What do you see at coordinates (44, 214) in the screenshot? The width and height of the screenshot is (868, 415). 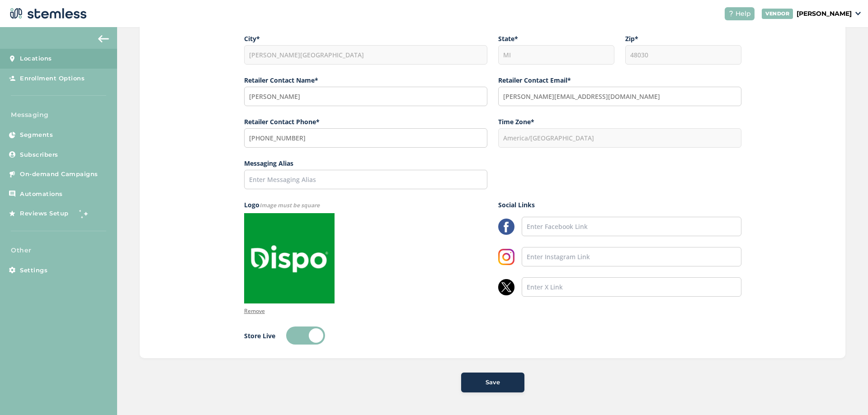 I see `span: Reviews Setup` at bounding box center [44, 214].